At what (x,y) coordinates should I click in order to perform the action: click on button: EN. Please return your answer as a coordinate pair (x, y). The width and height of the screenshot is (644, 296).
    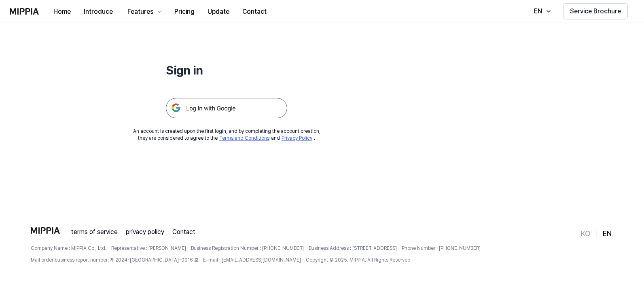
    Looking at the image, I should click on (541, 11).